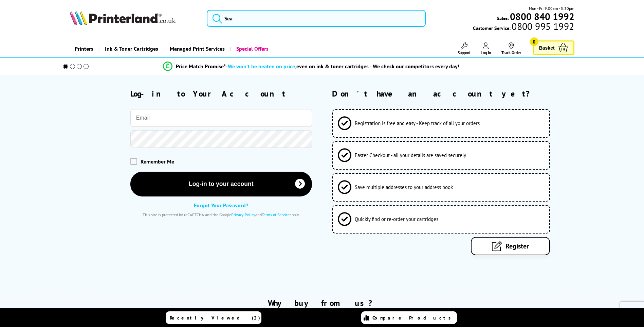 This screenshot has width=644, height=327. What do you see at coordinates (554, 47) in the screenshot?
I see `a: Basket 0` at bounding box center [554, 47].